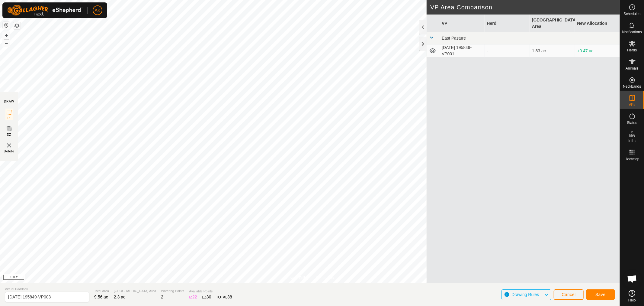  Describe the element at coordinates (193, 296) in the screenshot. I see `div: IZ` at that location.